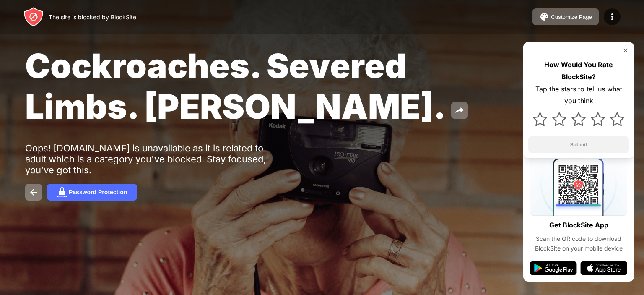  Describe the element at coordinates (92, 17) in the screenshot. I see `div: The site is blocked by BlockSite` at that location.